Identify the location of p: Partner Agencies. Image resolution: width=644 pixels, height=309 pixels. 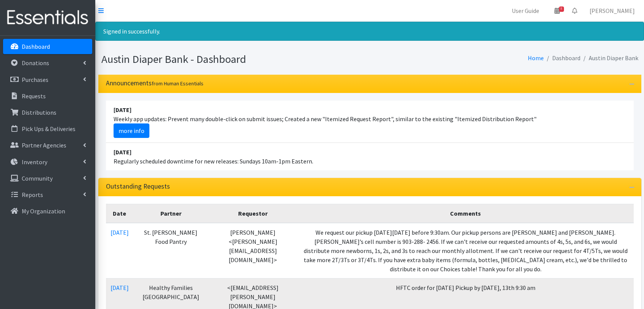
(44, 145).